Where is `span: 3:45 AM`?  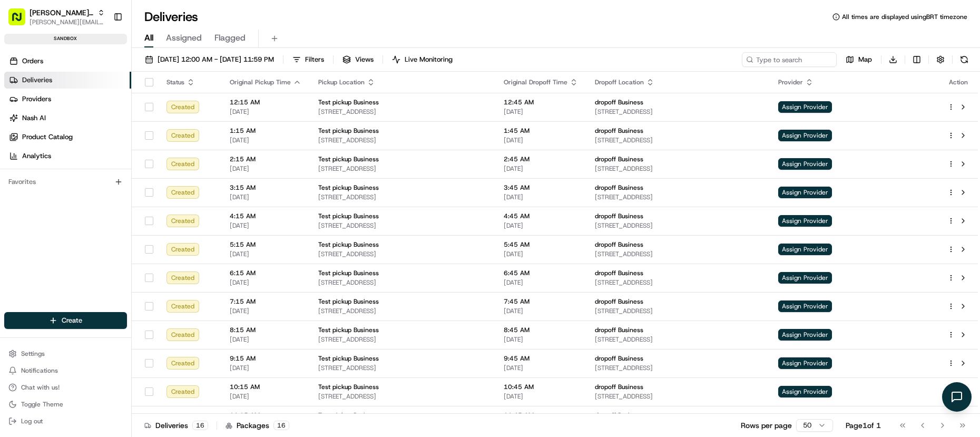 span: 3:45 AM is located at coordinates (541, 187).